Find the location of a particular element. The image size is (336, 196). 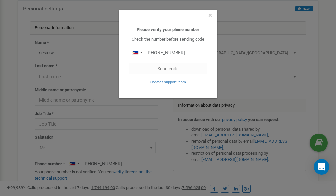

button: Close is located at coordinates (210, 15).